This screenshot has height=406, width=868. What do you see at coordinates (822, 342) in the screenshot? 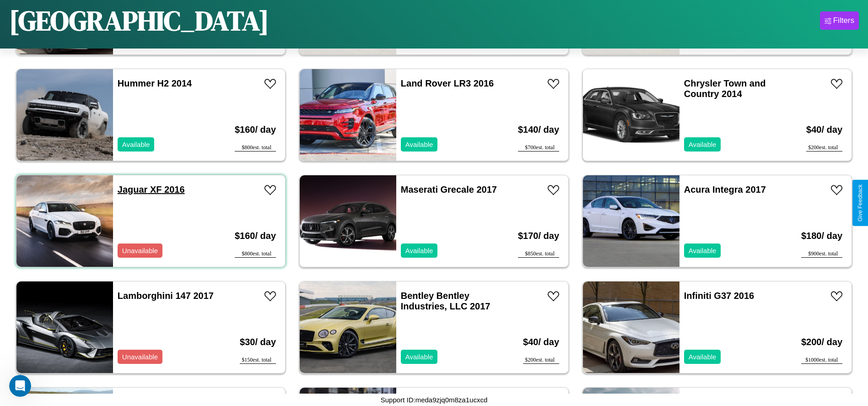
I see `h3: $ 200 / day` at bounding box center [822, 342].